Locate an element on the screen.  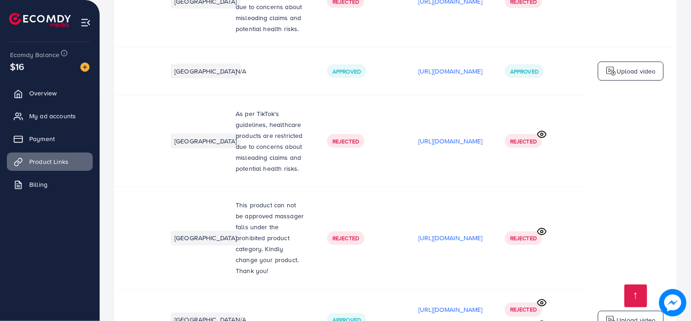
a: Payment is located at coordinates (50, 139).